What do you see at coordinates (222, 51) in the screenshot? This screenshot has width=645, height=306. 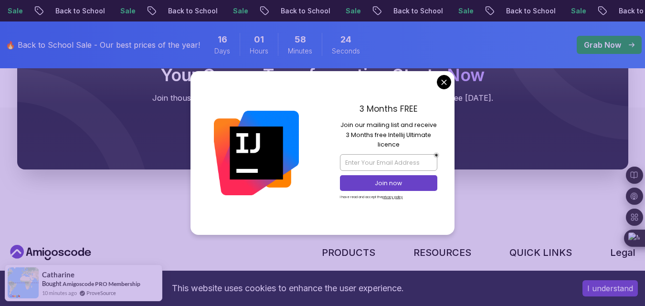 I see `span: Days` at bounding box center [222, 51].